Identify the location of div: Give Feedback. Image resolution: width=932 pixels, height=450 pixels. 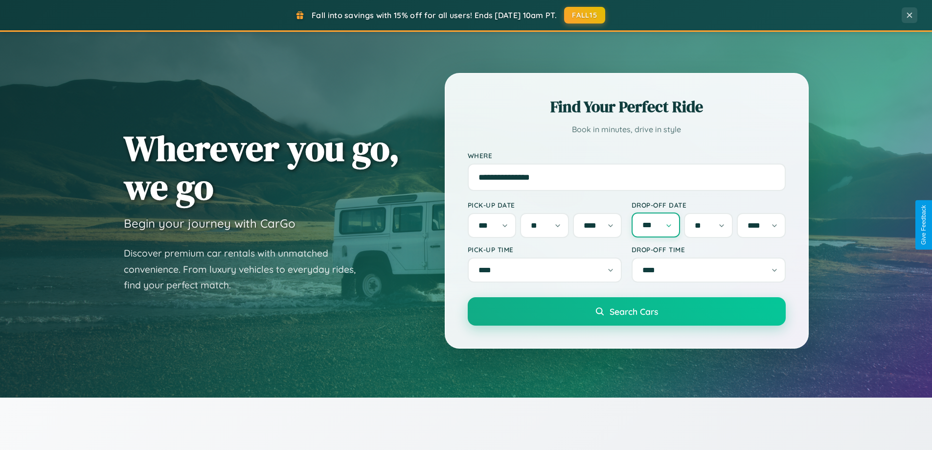
(924, 225).